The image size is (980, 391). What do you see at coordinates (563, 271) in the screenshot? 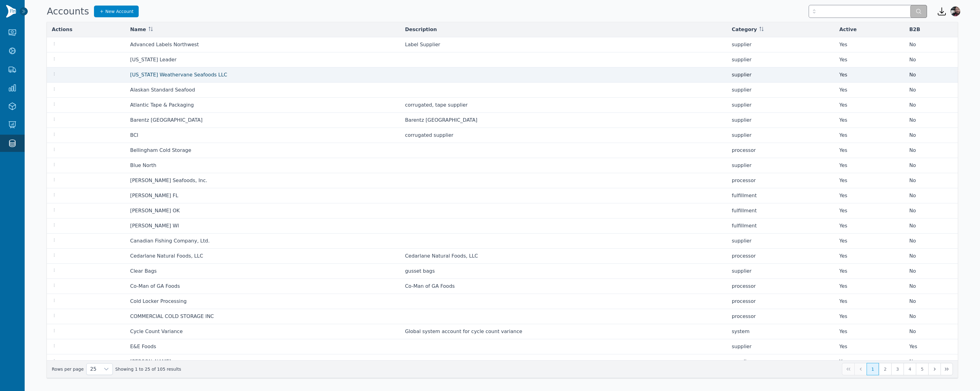
I see `td: gusset bags` at bounding box center [563, 271].